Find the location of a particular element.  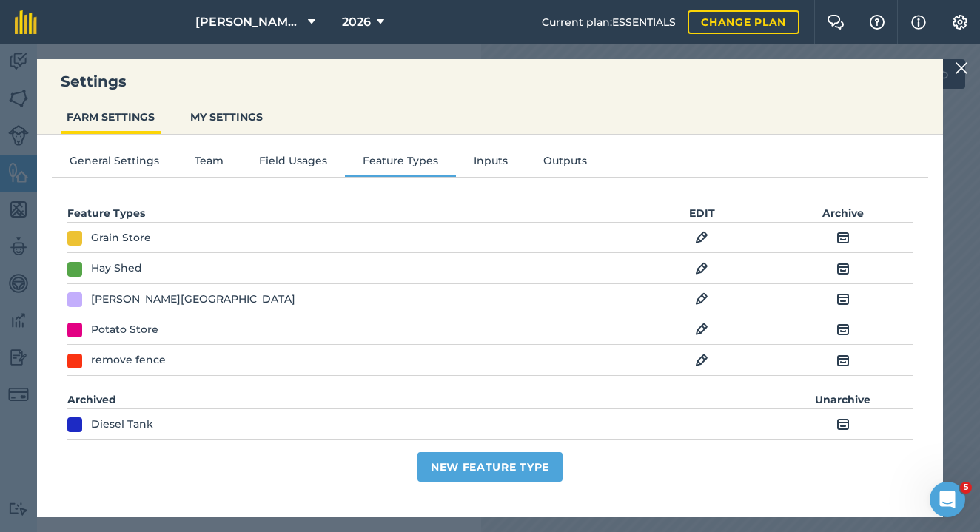

th: Archived is located at coordinates (418, 400).